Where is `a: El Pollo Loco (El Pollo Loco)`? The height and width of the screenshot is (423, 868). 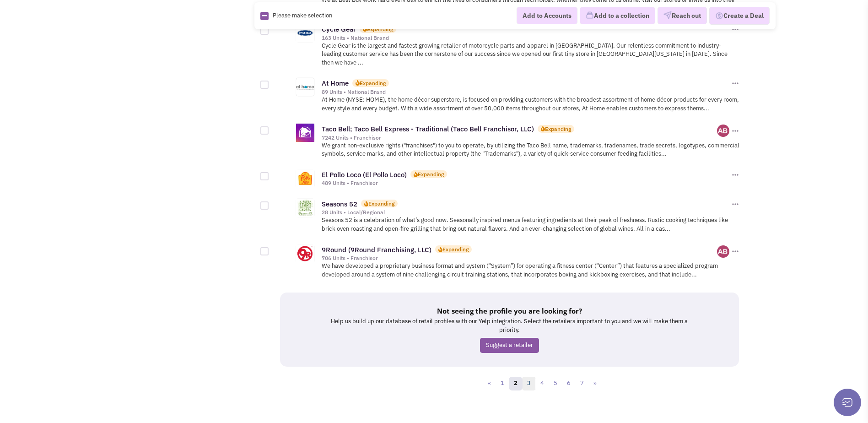
a: El Pollo Loco (El Pollo Loco) is located at coordinates (364, 174).